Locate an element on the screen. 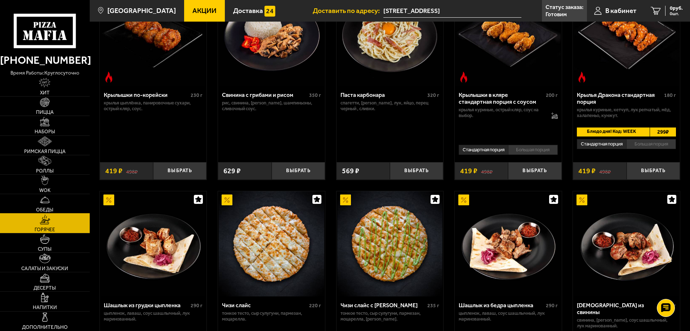 The image size is (690, 331). div: Шашлык из грудки цыпленка is located at coordinates (146, 305).